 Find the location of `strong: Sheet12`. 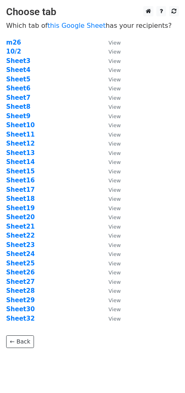

strong: Sheet12 is located at coordinates (20, 143).